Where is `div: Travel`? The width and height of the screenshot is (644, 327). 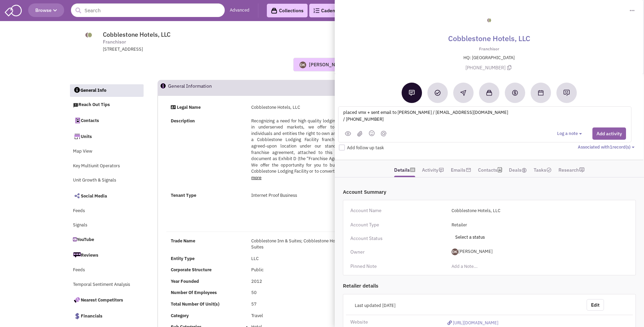
div: Travel is located at coordinates (303, 316).